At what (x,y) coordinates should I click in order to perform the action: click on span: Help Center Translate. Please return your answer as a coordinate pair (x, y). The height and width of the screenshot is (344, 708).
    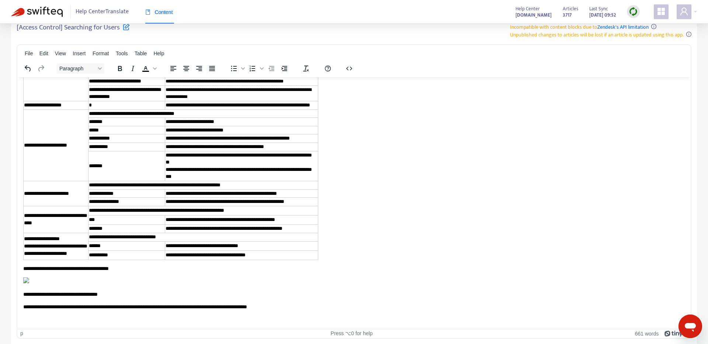
    Looking at the image, I should click on (102, 12).